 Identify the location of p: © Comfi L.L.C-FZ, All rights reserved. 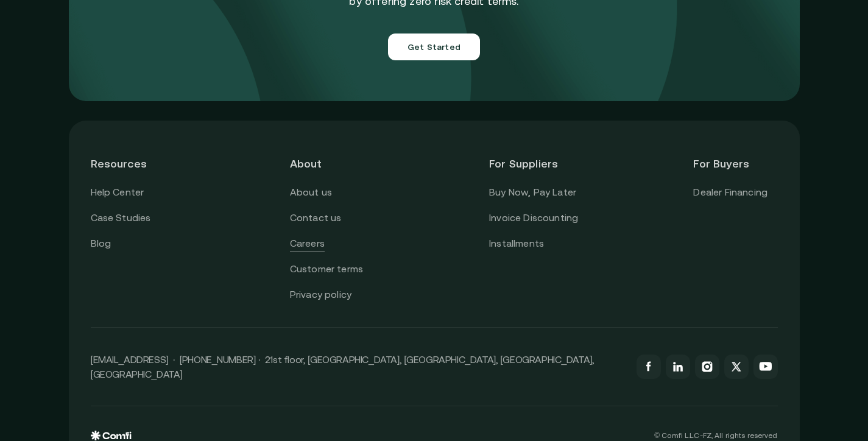
(716, 435).